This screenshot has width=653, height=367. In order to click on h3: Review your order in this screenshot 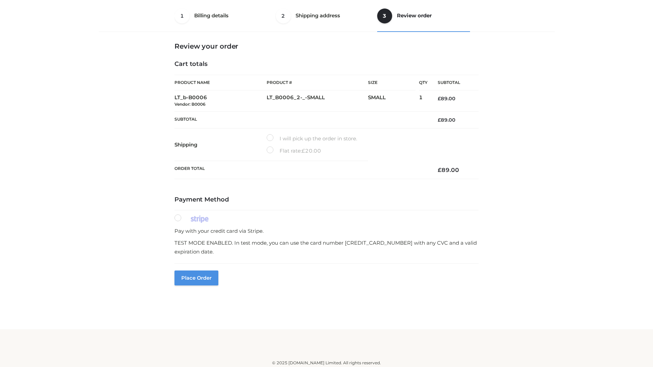, I will do `click(326, 46)`.